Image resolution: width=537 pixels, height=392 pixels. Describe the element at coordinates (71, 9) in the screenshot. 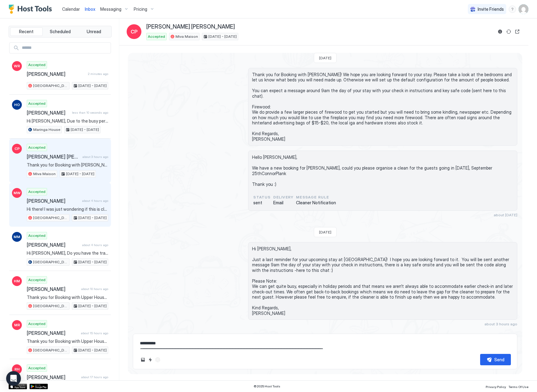

I see `span: Calendar` at that location.